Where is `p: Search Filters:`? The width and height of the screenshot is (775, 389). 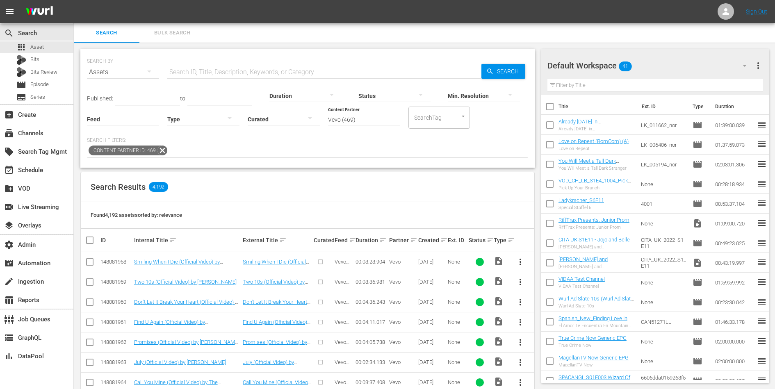 p: Search Filters: is located at coordinates (307, 140).